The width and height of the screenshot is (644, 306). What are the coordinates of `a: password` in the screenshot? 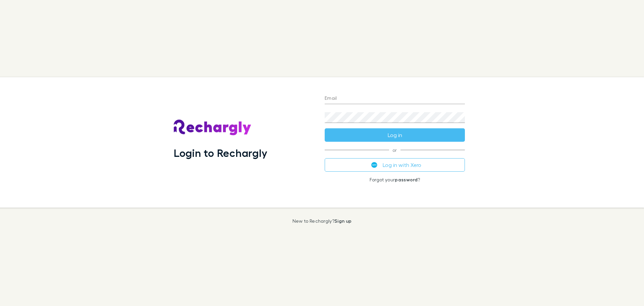 It's located at (406, 179).